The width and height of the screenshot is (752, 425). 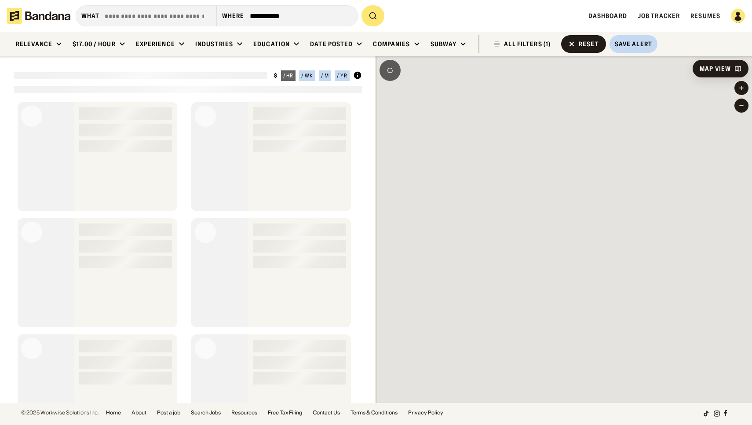 I want to click on span: Dashboard, so click(x=608, y=16).